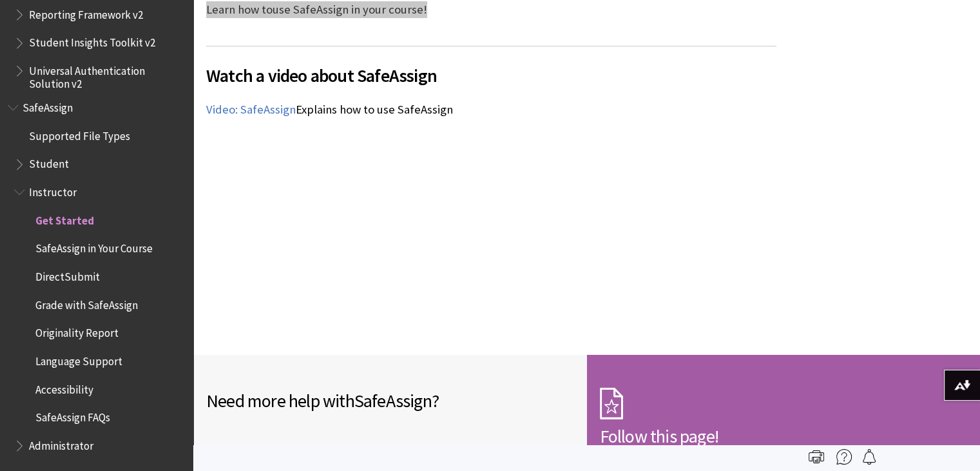 Image resolution: width=980 pixels, height=471 pixels. What do you see at coordinates (816, 457) in the screenshot?
I see `img: Print` at bounding box center [816, 457].